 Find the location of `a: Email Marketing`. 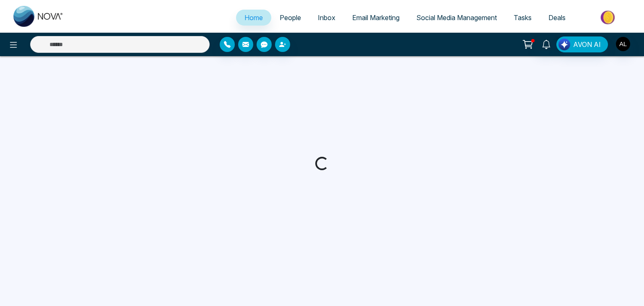

a: Email Marketing is located at coordinates (376, 18).